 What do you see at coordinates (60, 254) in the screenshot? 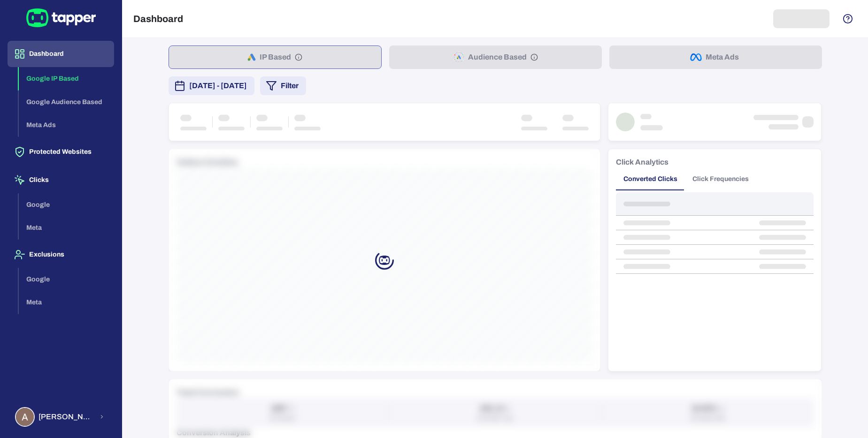
I see `a: Exclusions` at bounding box center [60, 254].